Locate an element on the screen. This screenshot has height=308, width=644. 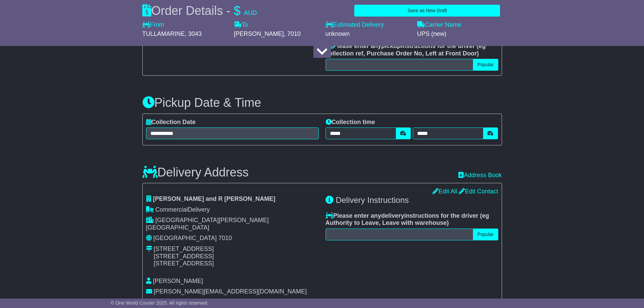
span: © One World Courier 2025. All rights reserved. is located at coordinates (160, 303).